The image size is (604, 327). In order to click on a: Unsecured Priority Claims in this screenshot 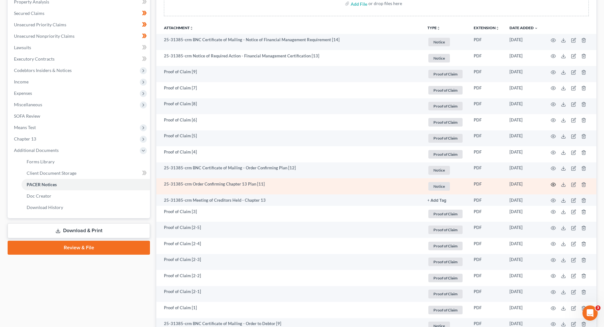, I will do `click(79, 25)`.